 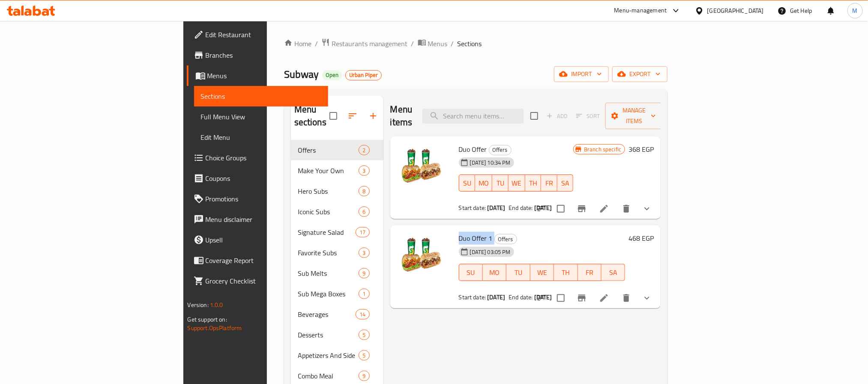 What do you see at coordinates (337, 294) in the screenshot?
I see `div: Sub Mega Boxes1` at bounding box center [337, 294].